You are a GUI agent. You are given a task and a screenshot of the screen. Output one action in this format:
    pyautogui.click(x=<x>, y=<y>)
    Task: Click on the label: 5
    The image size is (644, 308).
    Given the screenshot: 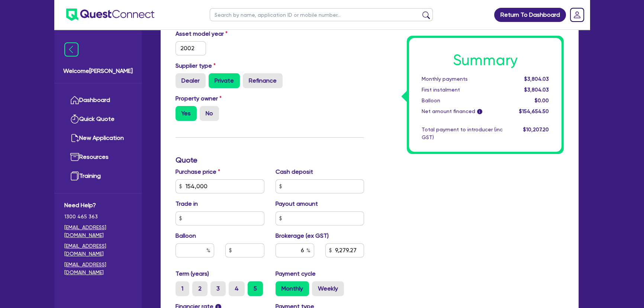 What is the action you would take?
    pyautogui.click(x=255, y=289)
    